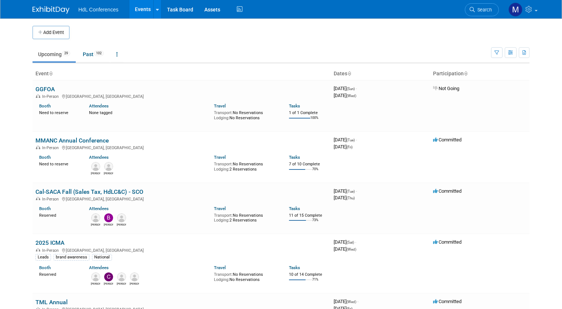  Describe the element at coordinates (308, 216) in the screenshot. I see `div: 11 of 15 Complete` at that location.